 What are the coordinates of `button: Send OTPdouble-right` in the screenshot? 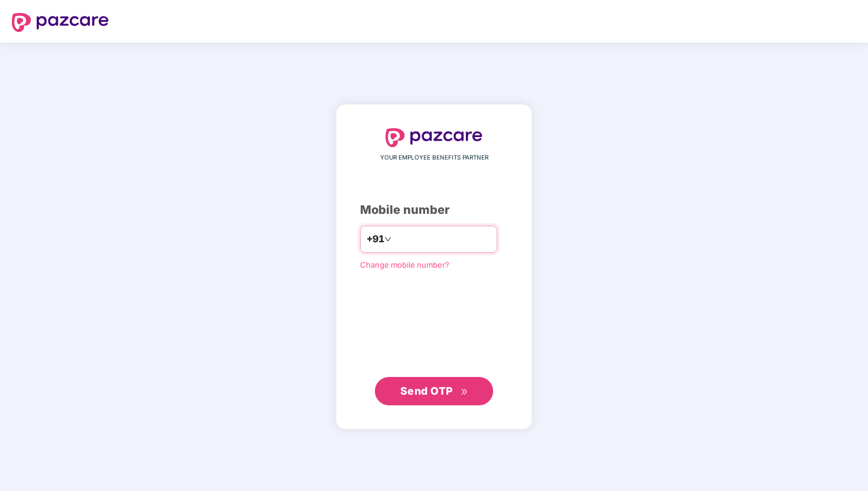 It's located at (434, 391).